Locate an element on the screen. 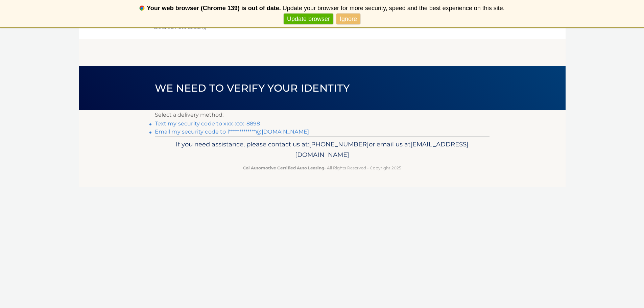 Image resolution: width=644 pixels, height=308 pixels. span: Update your browser for more security, speed and the best experience on this site. is located at coordinates (394, 8).